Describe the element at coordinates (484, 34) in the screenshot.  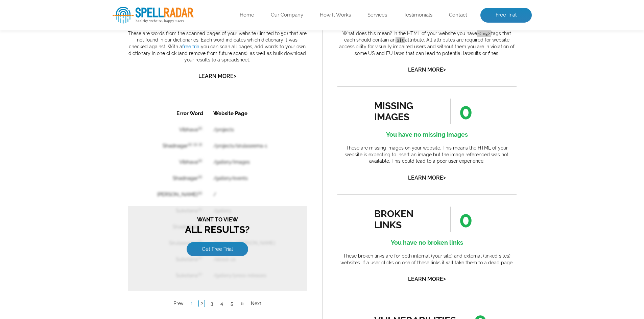
I see `code: <img>` at that location.